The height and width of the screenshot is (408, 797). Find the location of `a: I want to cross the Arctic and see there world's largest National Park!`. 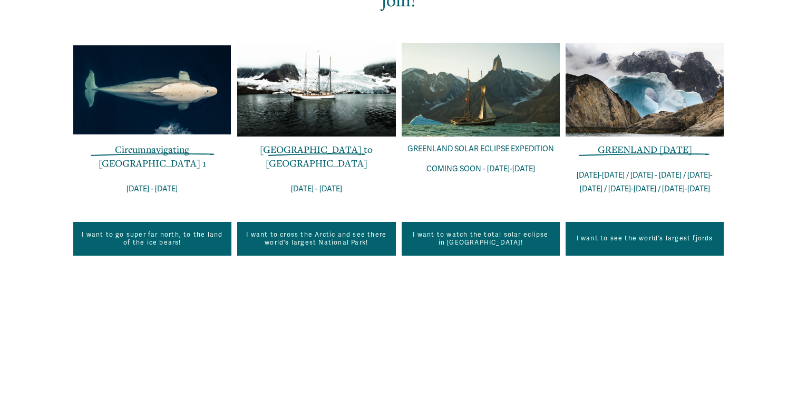

a: I want to cross the Arctic and see there world's largest National Park! is located at coordinates (316, 239).